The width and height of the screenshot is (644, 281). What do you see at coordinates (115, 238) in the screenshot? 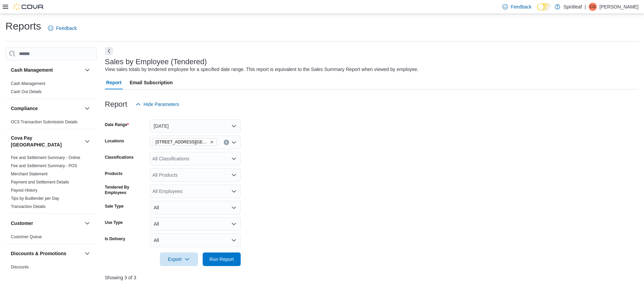
I see `label: Is Delivery` at bounding box center [115, 238].